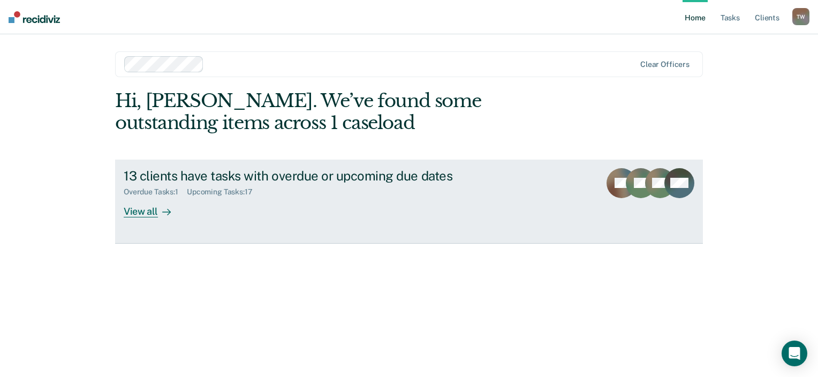  Describe the element at coordinates (801, 17) in the screenshot. I see `div: T W` at that location.